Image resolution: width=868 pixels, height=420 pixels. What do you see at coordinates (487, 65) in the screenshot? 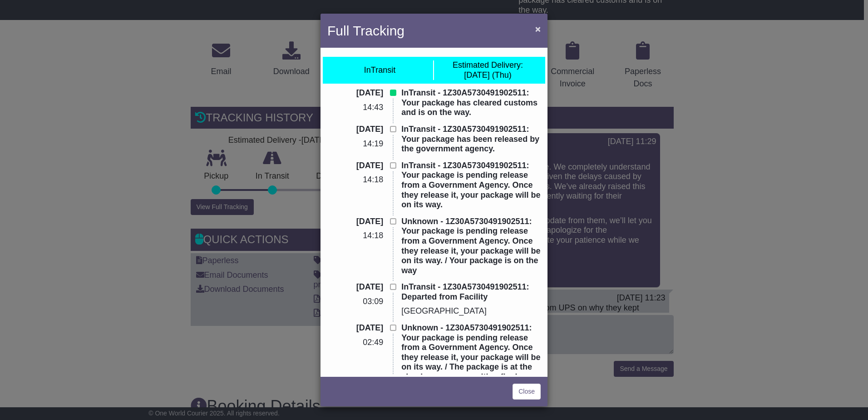
I see `span: Estimated Delivery:` at bounding box center [487, 65].